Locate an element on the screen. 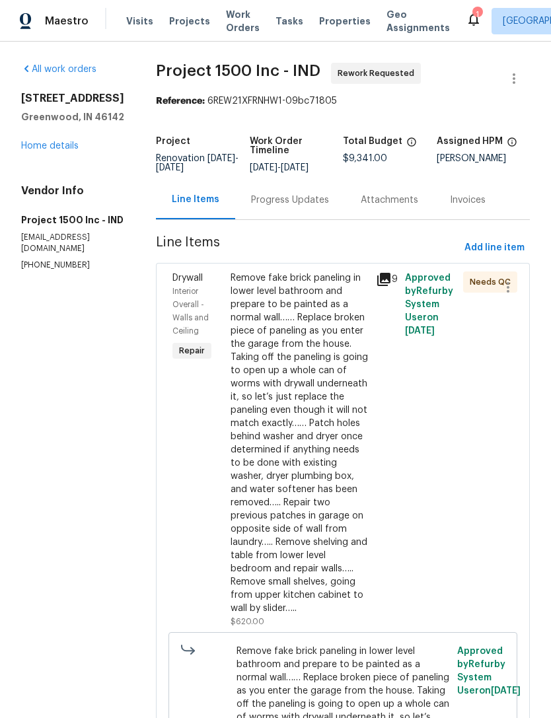  span: The hpm assigned to this work order. is located at coordinates (512, 145).